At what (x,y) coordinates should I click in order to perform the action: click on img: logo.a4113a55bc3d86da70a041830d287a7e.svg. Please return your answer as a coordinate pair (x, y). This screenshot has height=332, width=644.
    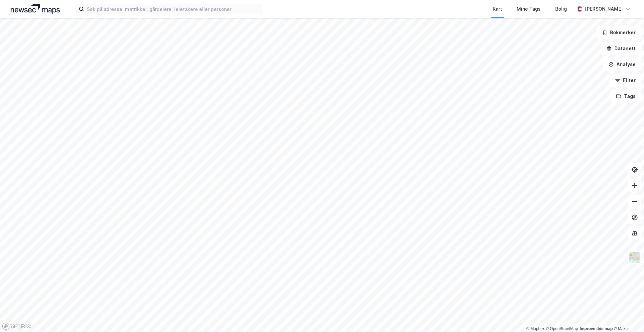
    Looking at the image, I should click on (35, 9).